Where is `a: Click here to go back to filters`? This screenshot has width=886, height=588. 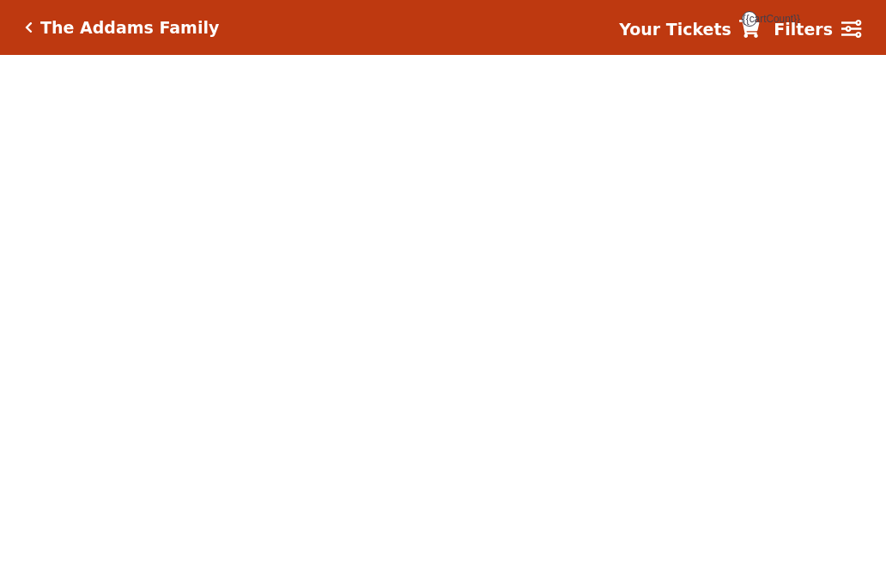 a: Click here to go back to filters is located at coordinates (29, 28).